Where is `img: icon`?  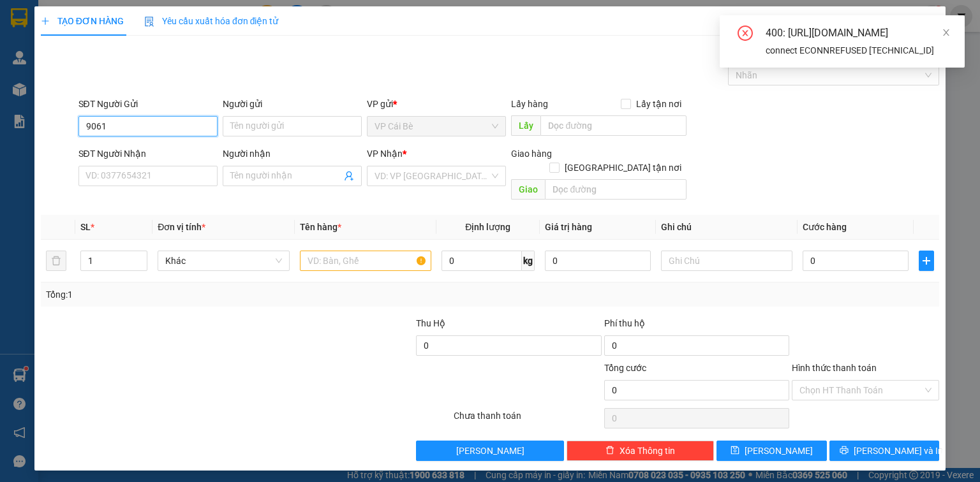
img: icon is located at coordinates (149, 22).